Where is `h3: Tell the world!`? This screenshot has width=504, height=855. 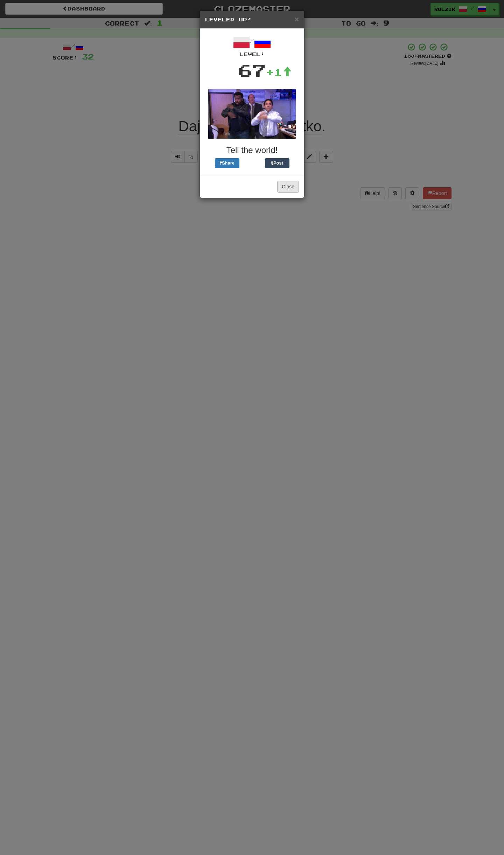 h3: Tell the world! is located at coordinates (252, 151).